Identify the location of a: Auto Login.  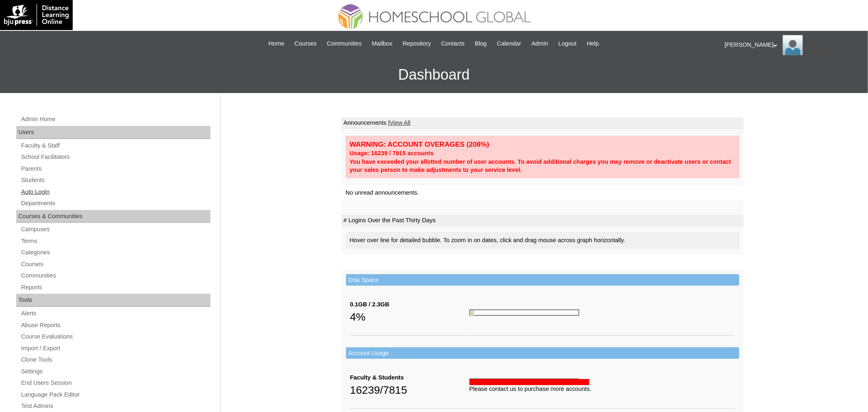
(115, 192).